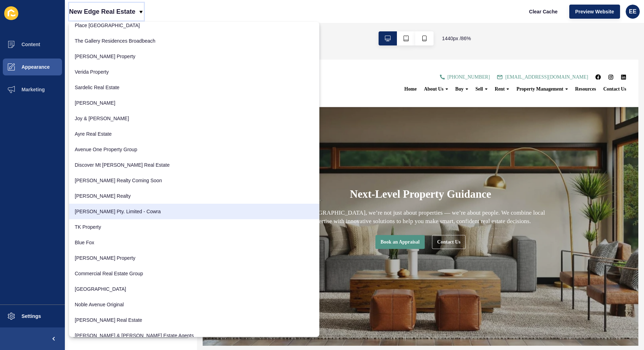 This screenshot has width=644, height=350. What do you see at coordinates (272, 35) in the screenshot?
I see `div: About Us` at bounding box center [272, 35].